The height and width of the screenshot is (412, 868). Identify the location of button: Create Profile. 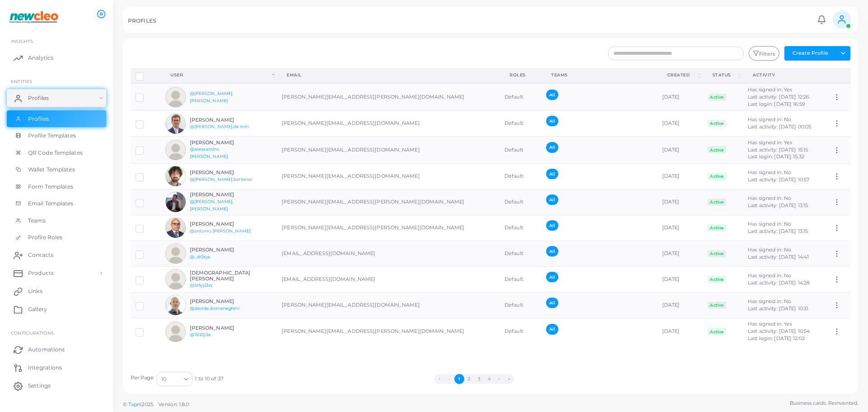
(810, 54).